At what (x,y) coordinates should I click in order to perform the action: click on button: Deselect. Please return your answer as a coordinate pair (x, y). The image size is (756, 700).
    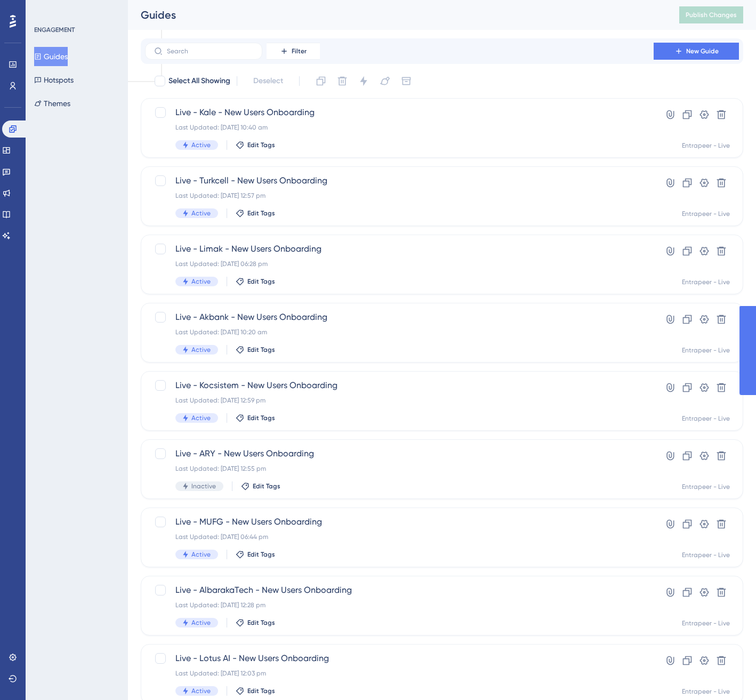
    Looking at the image, I should click on (268, 81).